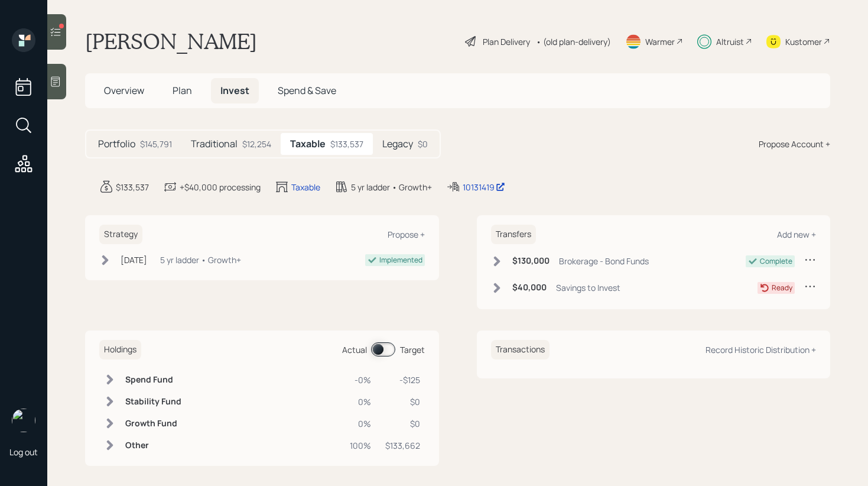 This screenshot has height=486, width=868. What do you see at coordinates (795, 144) in the screenshot?
I see `div: Propose Account +` at bounding box center [795, 144].